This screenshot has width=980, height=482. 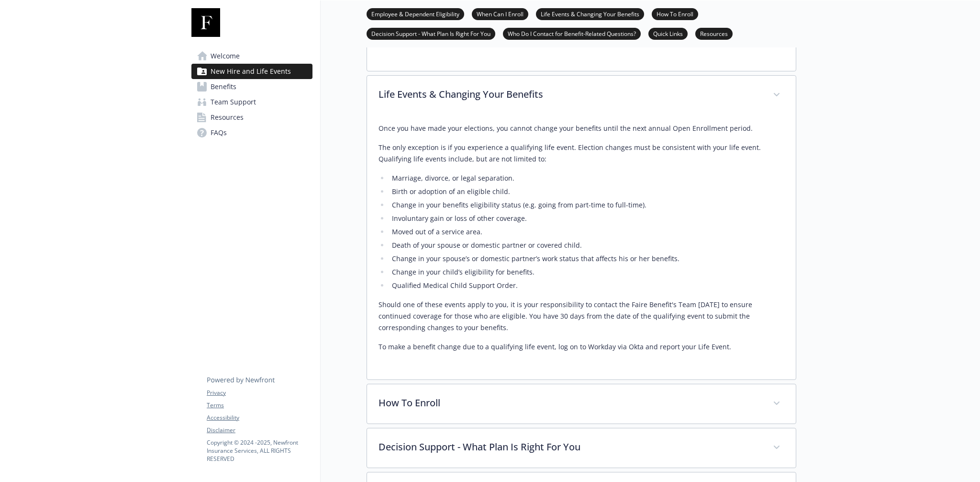 What do you see at coordinates (252, 56) in the screenshot?
I see `a: Welcome` at bounding box center [252, 56].